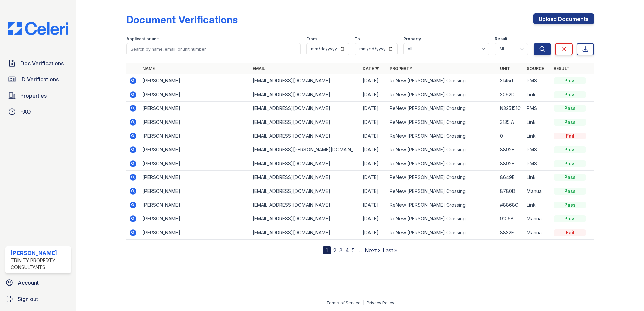 The height and width of the screenshot is (311, 644). What do you see at coordinates (511, 95) in the screenshot?
I see `td: 3092D` at bounding box center [511, 95].